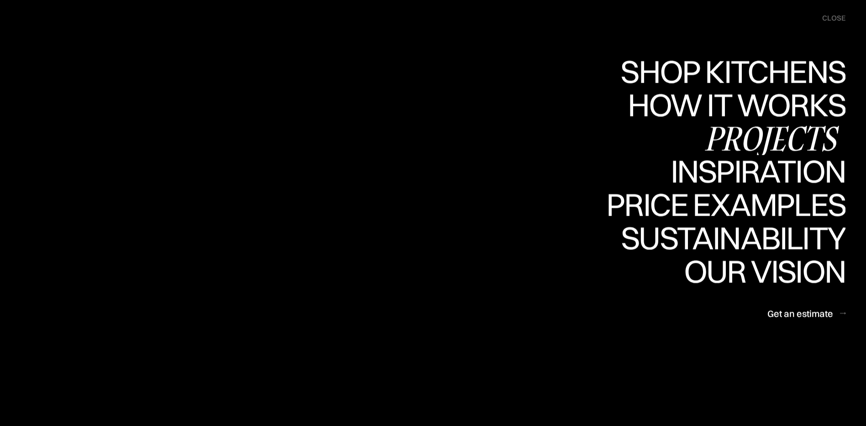 The height and width of the screenshot is (426, 866). I want to click on div: Projects, so click(772, 138).